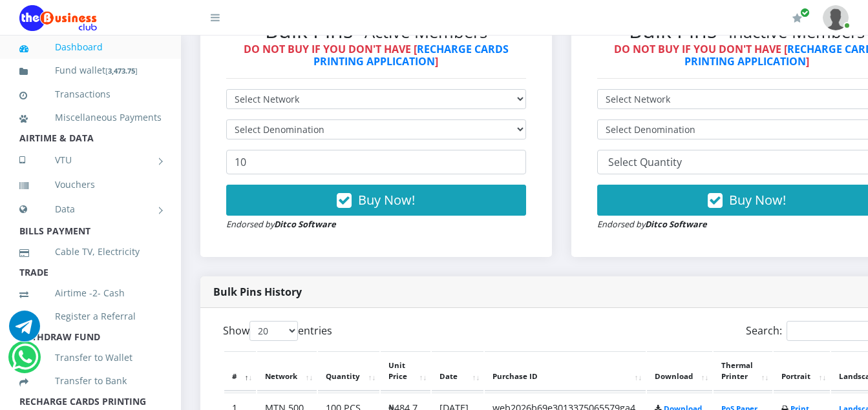  What do you see at coordinates (405, 371) in the screenshot?
I see `th: Unit Price: activate to sort column ascending` at bounding box center [405, 371].